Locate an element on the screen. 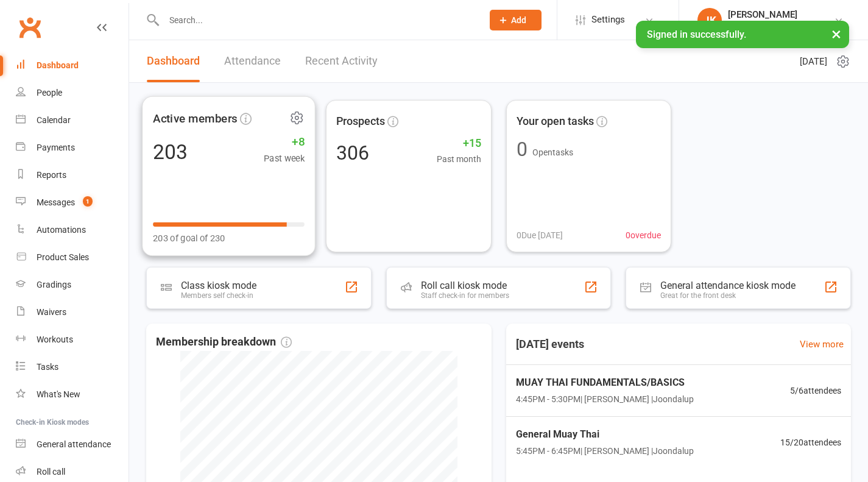 The height and width of the screenshot is (482, 868). div: General attendance is located at coordinates (74, 444).